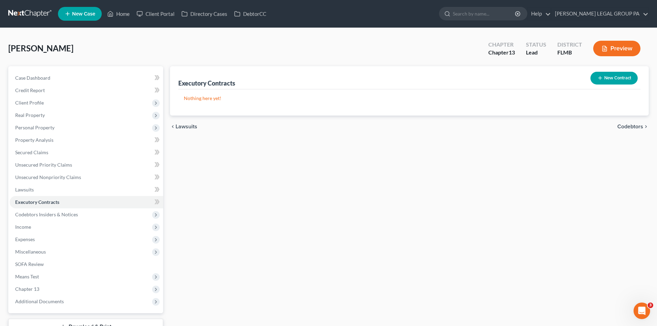 The height and width of the screenshot is (326, 657). Describe the element at coordinates (207, 83) in the screenshot. I see `div: Executory Contracts` at that location.